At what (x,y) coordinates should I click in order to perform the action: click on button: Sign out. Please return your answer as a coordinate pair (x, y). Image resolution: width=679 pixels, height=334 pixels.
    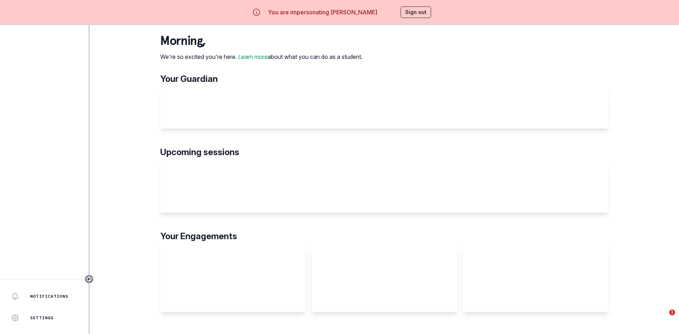
    Looking at the image, I should click on (416, 12).